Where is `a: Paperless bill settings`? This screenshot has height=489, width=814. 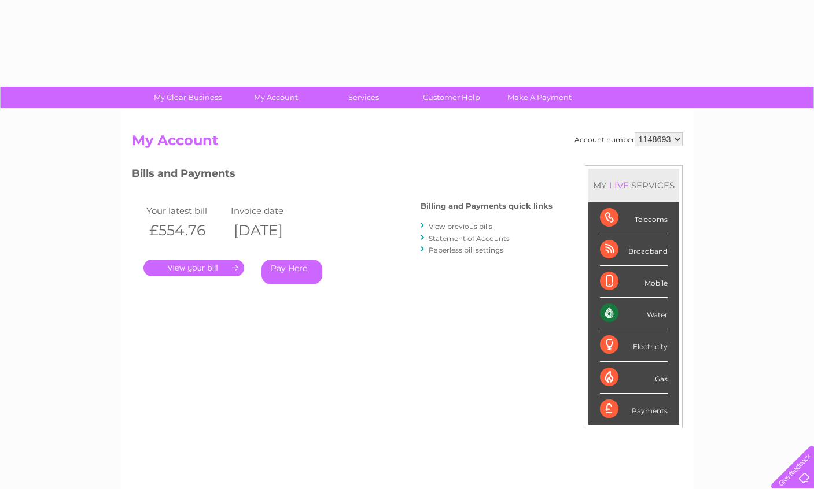
a: Paperless bill settings is located at coordinates (465, 250).